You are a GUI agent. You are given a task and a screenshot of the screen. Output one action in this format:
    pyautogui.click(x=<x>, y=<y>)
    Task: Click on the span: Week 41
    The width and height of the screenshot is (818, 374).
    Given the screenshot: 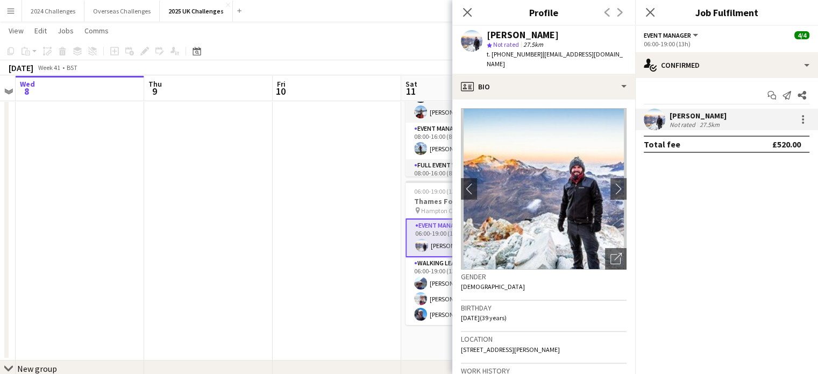 What is the action you would take?
    pyautogui.click(x=49, y=67)
    